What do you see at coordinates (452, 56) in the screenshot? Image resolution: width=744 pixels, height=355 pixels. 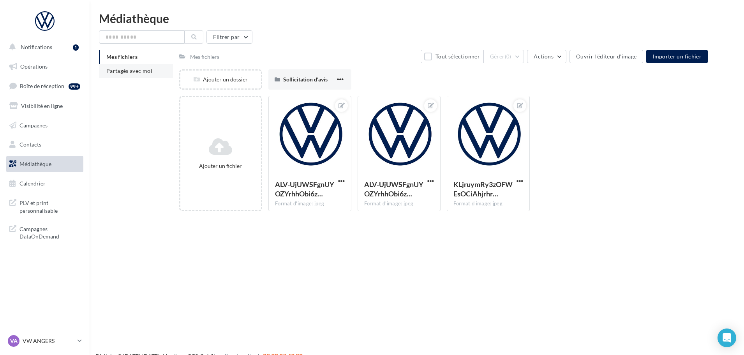 I see `button: Tout sélectionner` at bounding box center [452, 56].